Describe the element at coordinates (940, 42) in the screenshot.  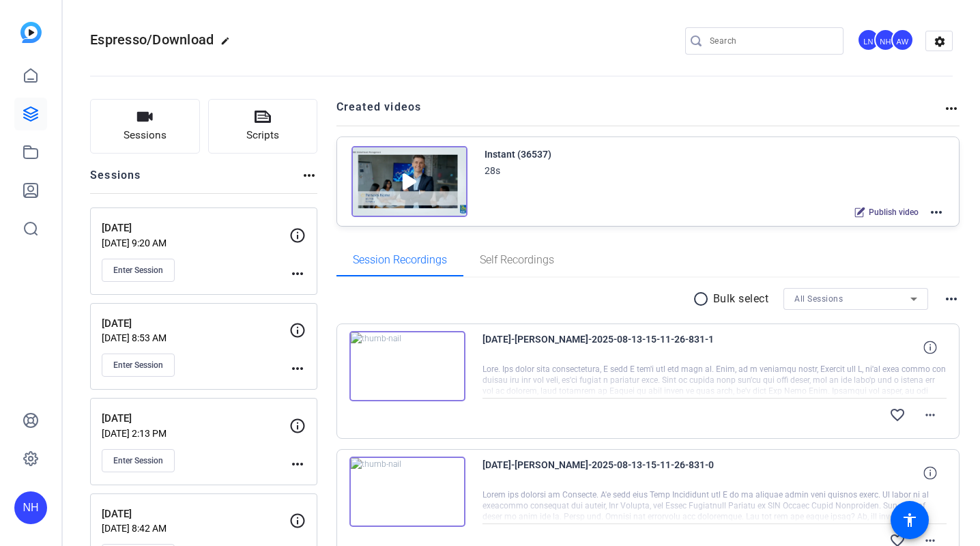
I see `mat-icon: settings` at that location.